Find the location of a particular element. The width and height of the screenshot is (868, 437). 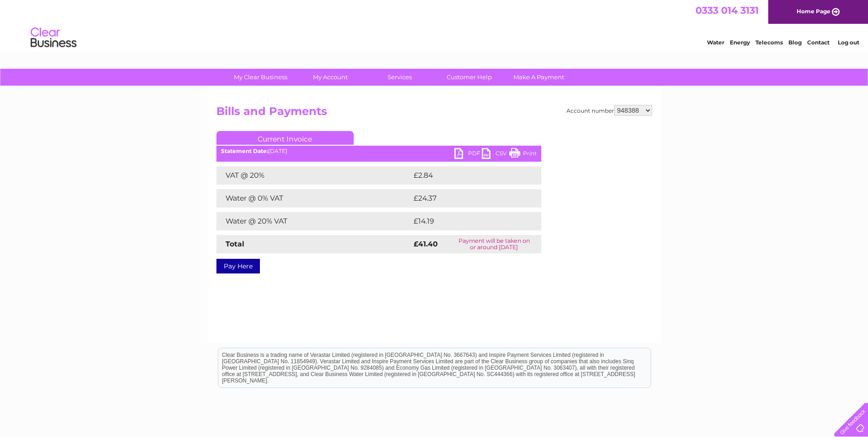

td: VAT @ 20% is located at coordinates (314, 175).